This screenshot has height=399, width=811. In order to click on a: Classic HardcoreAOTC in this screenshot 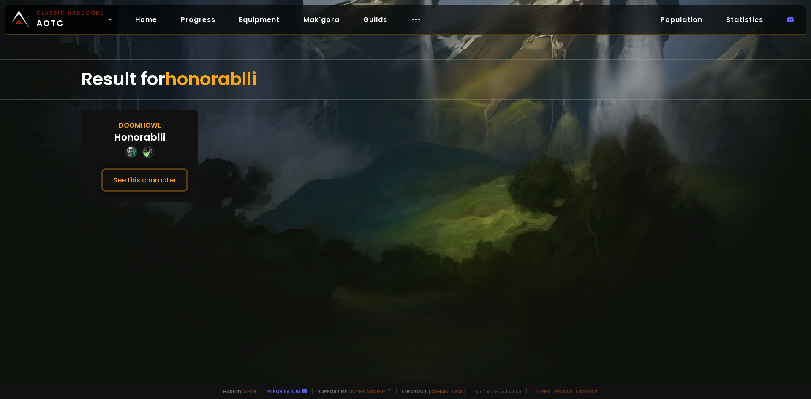, I will do `click(62, 19)`.